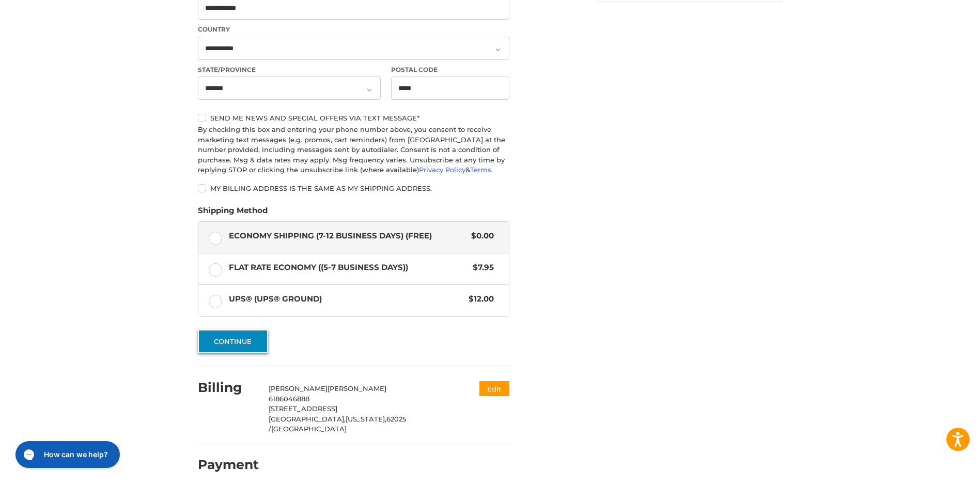  Describe the element at coordinates (65, 17) in the screenshot. I see `h2: How can we help?` at that location.